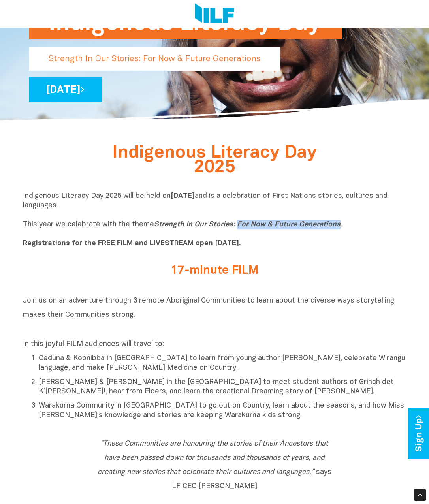 The width and height of the screenshot is (429, 504). I want to click on i: Strength In Our Stories: For Now & Future Generations, so click(247, 224).